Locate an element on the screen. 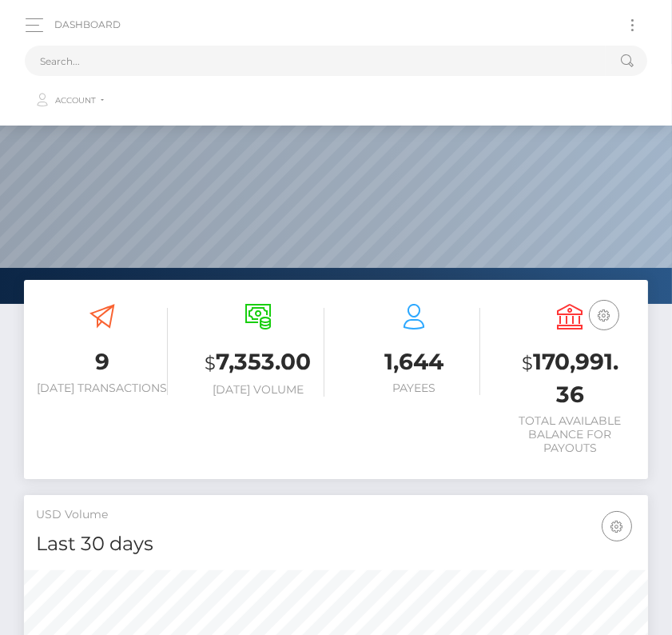  h3: 170,991.36 is located at coordinates (570, 378).